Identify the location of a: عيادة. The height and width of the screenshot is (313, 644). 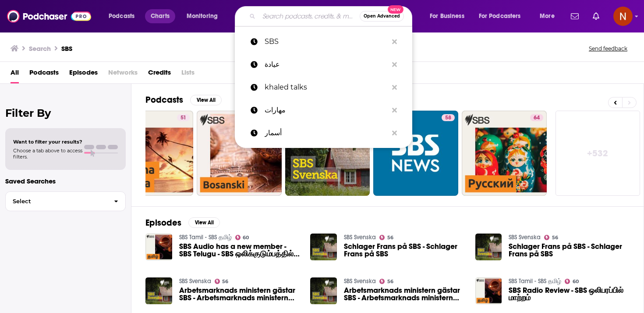
(323, 65).